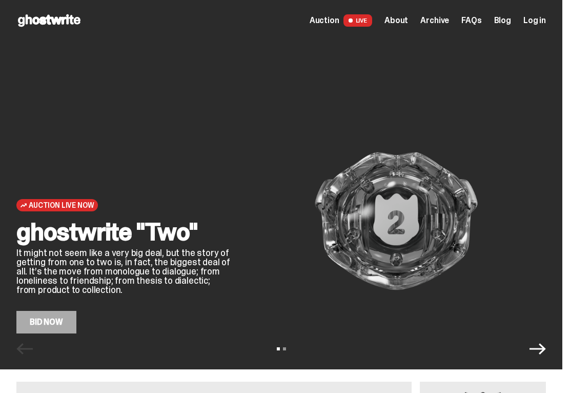 This screenshot has height=393, width=570. What do you see at coordinates (285, 349) in the screenshot?
I see `button: View slide 2` at bounding box center [285, 349].